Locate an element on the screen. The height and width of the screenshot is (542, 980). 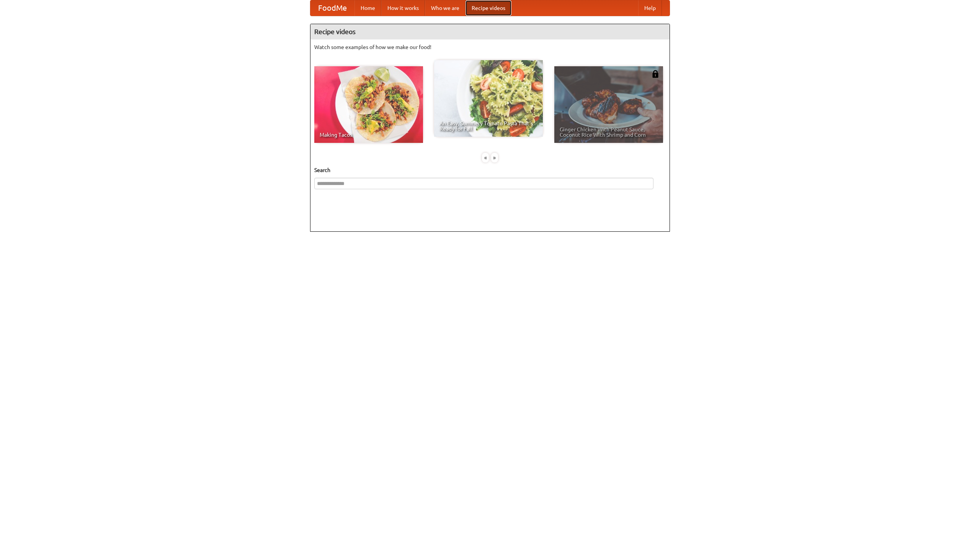
p: Watch some examples of how we make our food! is located at coordinates (490, 47).